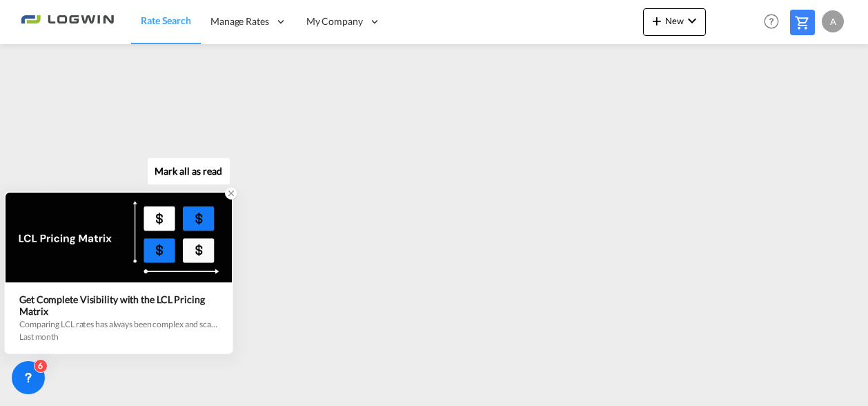  What do you see at coordinates (166, 20) in the screenshot?
I see `span: Rate Search` at bounding box center [166, 20].